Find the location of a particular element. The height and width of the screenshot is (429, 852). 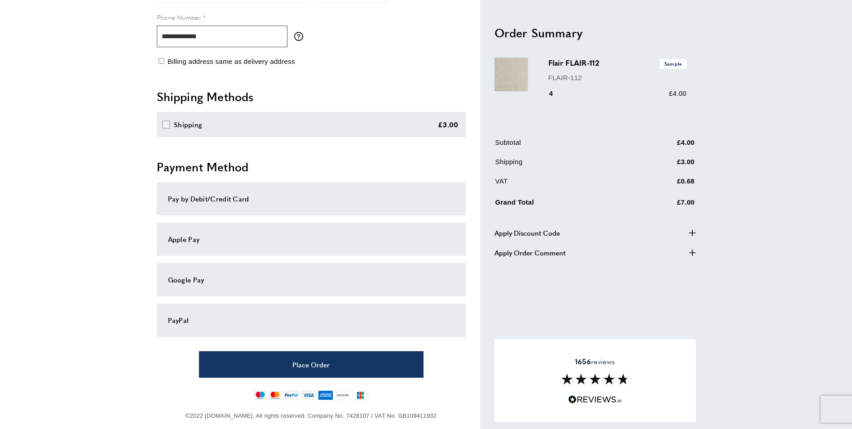

button: Place Order is located at coordinates (311, 364).